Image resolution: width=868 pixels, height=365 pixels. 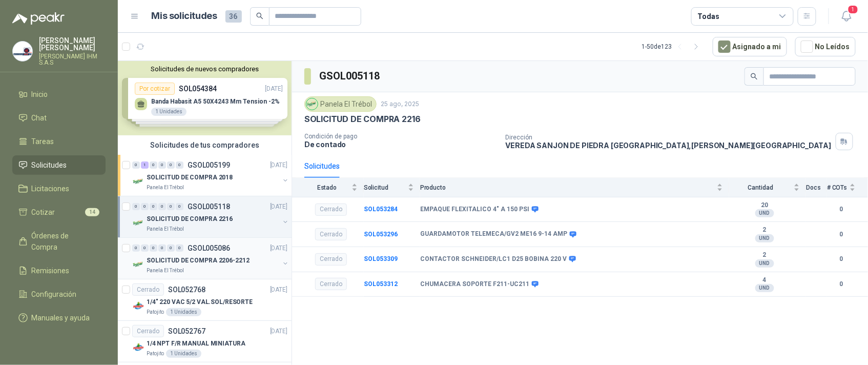 What do you see at coordinates (59, 294) in the screenshot?
I see `a: Configuración` at bounding box center [59, 294].